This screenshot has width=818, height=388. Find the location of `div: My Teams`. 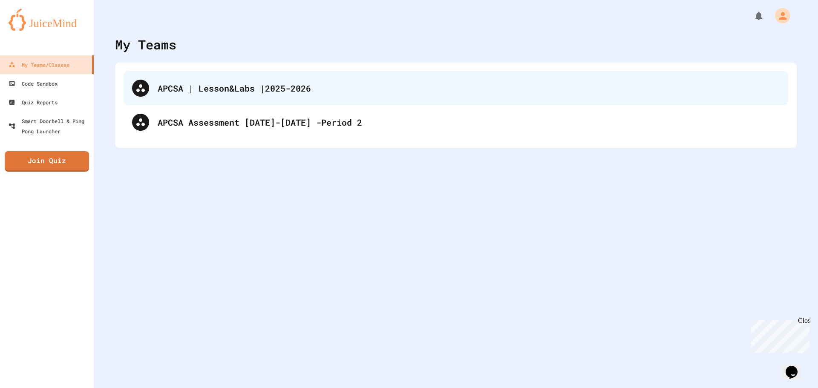

div: My Teams is located at coordinates (146, 44).